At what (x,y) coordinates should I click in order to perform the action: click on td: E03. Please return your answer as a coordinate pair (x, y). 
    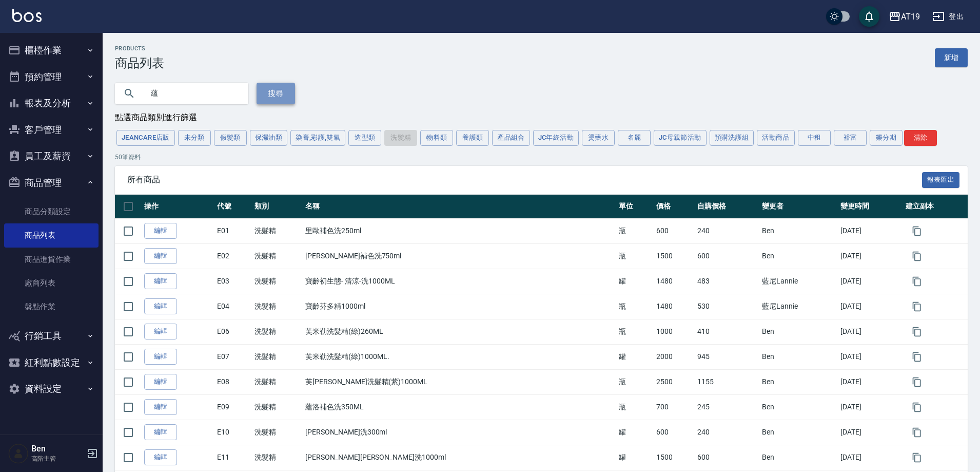
    Looking at the image, I should click on (233, 281).